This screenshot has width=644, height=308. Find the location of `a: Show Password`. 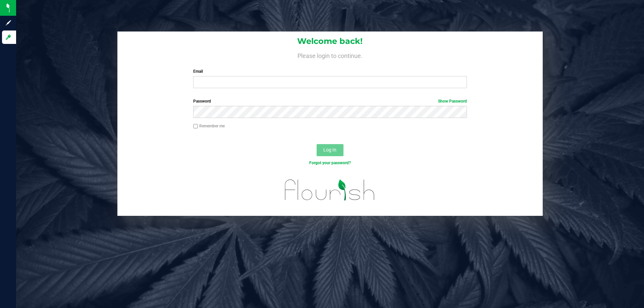

a: Show Password is located at coordinates (453, 101).